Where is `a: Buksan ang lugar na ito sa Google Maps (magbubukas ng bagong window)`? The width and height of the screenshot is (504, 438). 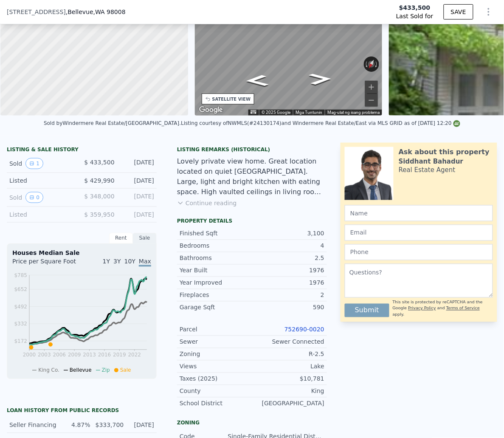 a: Buksan ang lugar na ito sa Google Maps (magbubukas ng bagong window) is located at coordinates (211, 110).